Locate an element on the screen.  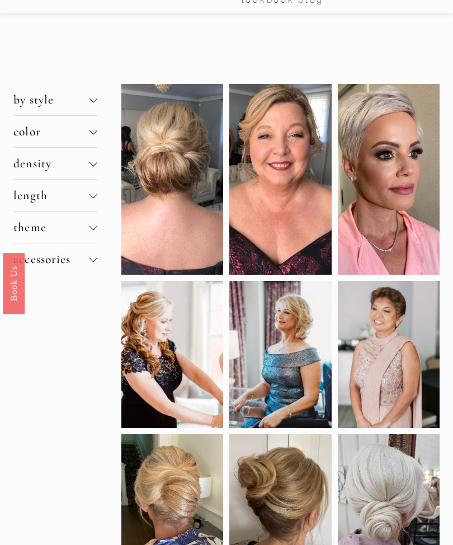
button: theme is located at coordinates (55, 227).